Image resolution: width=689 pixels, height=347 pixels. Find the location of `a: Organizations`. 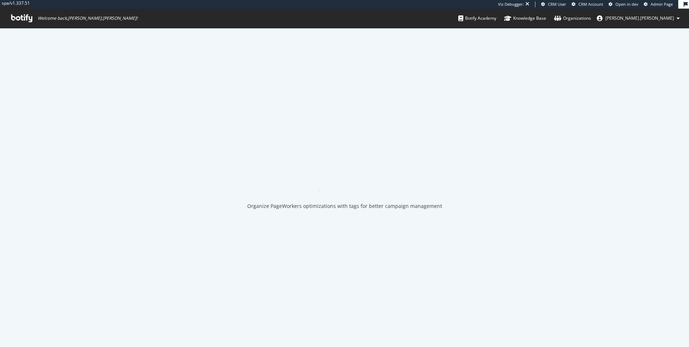

a: Organizations is located at coordinates (572, 18).